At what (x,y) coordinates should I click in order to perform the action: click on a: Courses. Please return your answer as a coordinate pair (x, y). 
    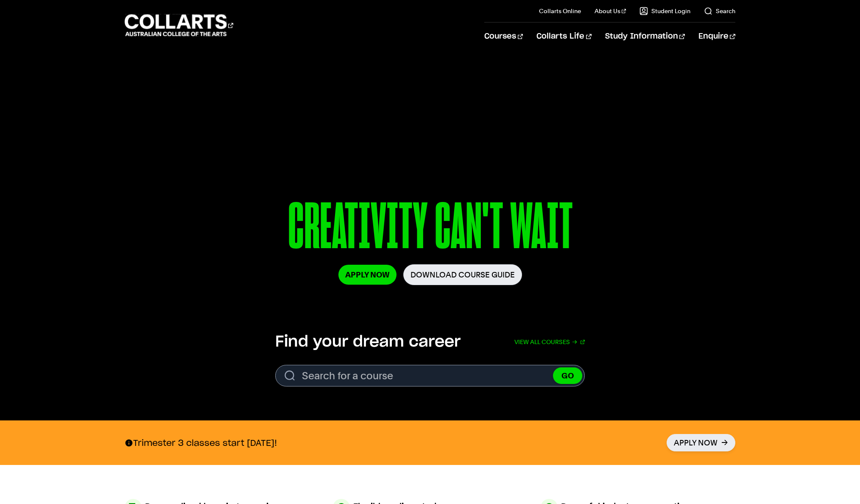
    Looking at the image, I should click on (503, 36).